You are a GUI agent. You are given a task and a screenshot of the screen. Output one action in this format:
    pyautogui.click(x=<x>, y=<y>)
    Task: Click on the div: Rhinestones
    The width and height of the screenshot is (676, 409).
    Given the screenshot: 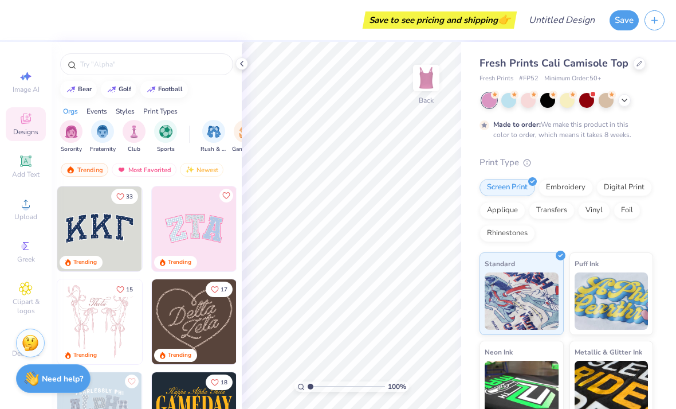 What is the action you would take?
    pyautogui.click(x=507, y=233)
    